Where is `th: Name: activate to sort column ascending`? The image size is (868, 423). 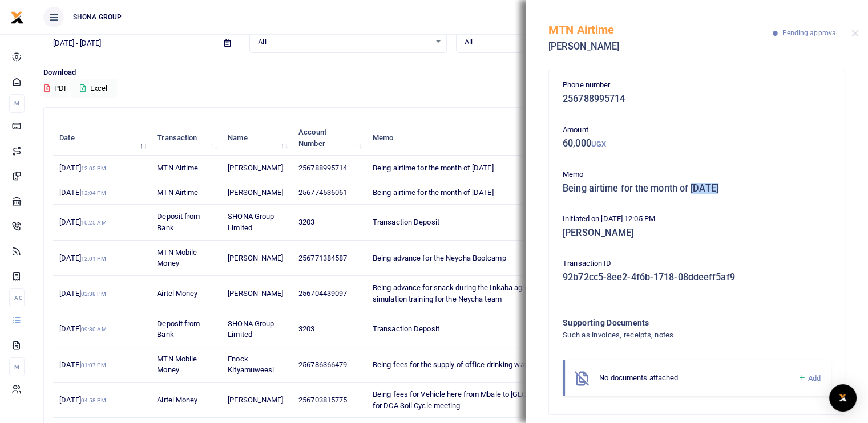
th: Name: activate to sort column ascending is located at coordinates (257, 138).